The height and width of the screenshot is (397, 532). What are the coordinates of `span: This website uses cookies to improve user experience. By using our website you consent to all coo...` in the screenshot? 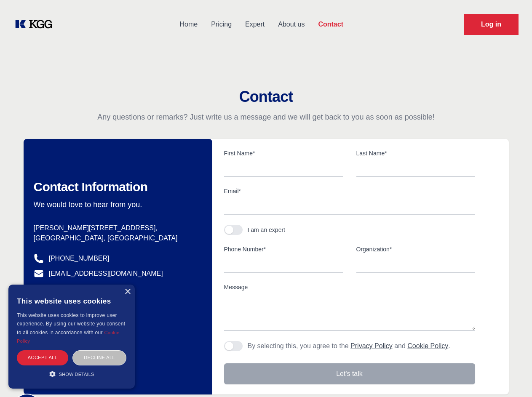 It's located at (71, 324).